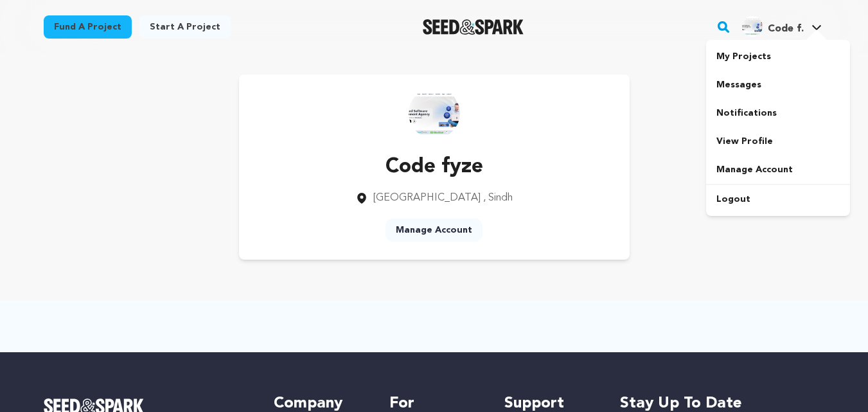 This screenshot has height=412, width=868. Describe the element at coordinates (773, 27) in the screenshot. I see `div: Code f.'s Profile` at that location.